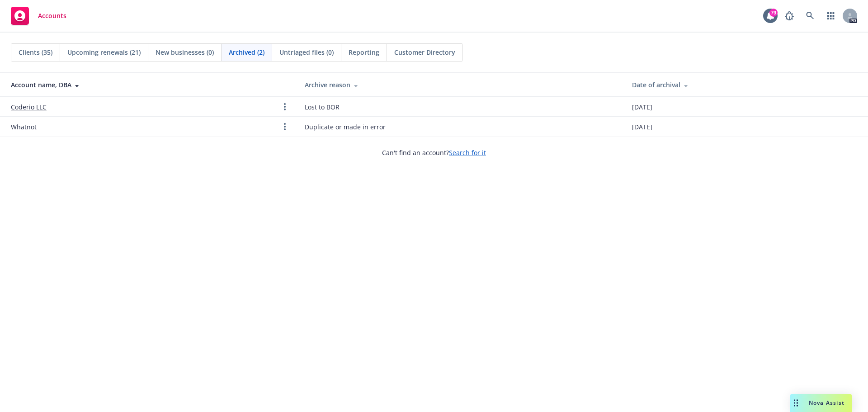  What do you see at coordinates (185, 52) in the screenshot?
I see `span: New businesses (0)` at bounding box center [185, 52].